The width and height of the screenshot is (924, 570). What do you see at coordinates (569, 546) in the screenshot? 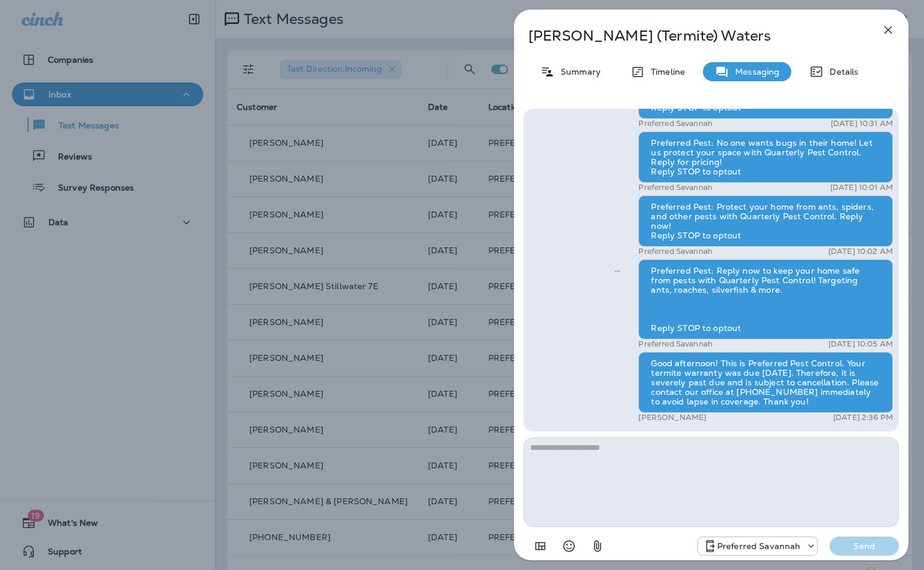
I see `button: Select an emoji` at bounding box center [569, 546].